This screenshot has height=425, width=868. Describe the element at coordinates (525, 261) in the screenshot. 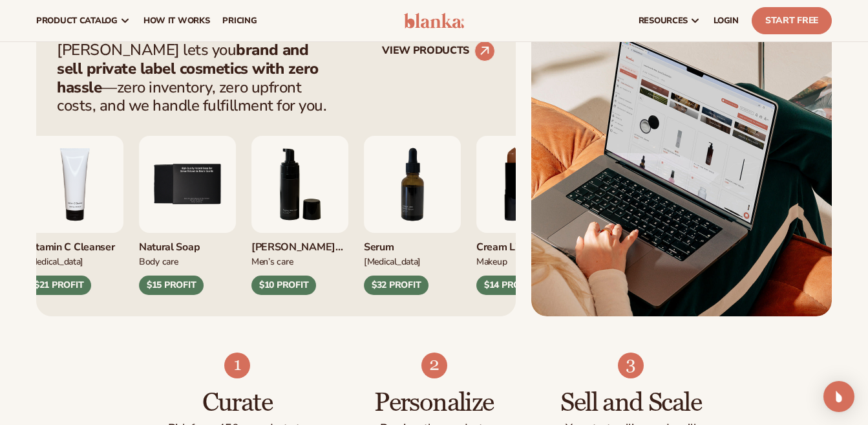

I see `div: Makeup` at that location.